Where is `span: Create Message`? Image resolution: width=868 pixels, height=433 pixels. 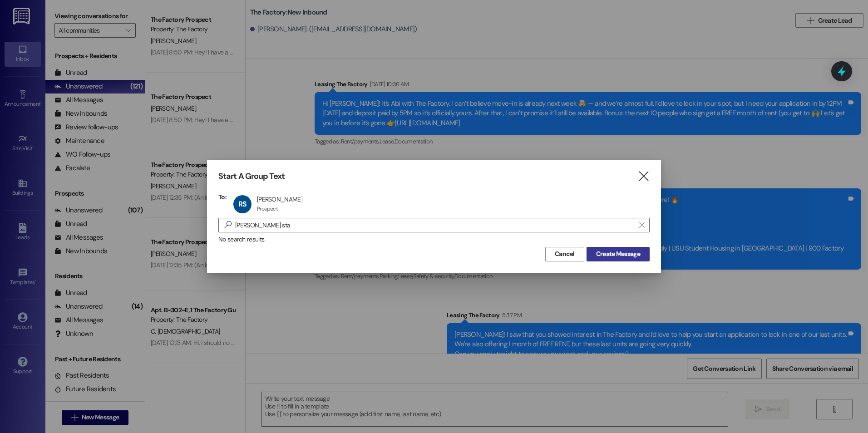 span: Create Message is located at coordinates (618, 254).